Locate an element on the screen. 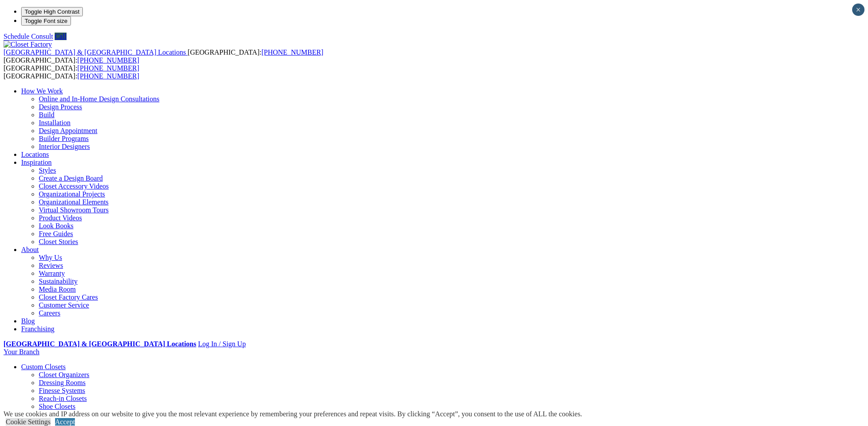 The height and width of the screenshot is (426, 868). a: Franchising is located at coordinates (38, 329).